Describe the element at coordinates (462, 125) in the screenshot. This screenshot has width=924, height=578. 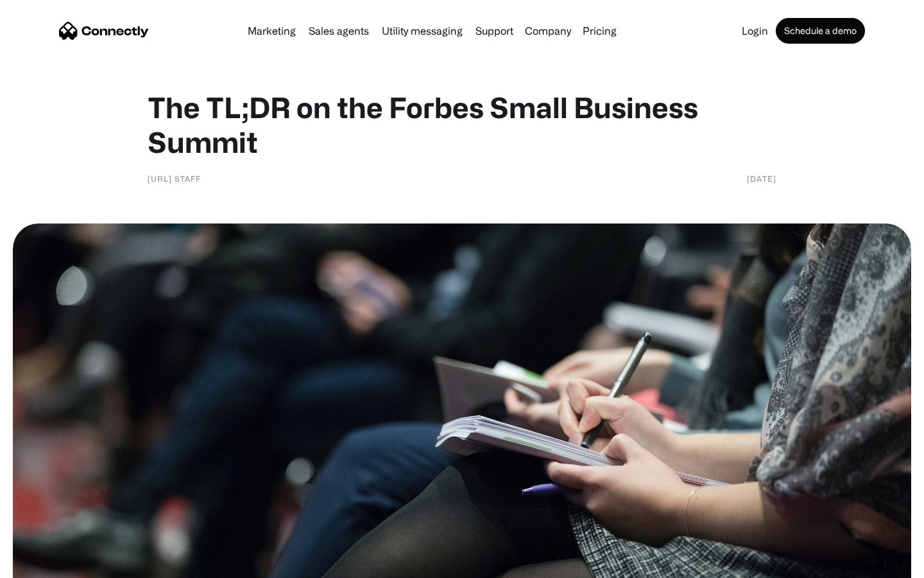
I see `h1: The TL;DR on the Forbes Small Business Summit` at that location.